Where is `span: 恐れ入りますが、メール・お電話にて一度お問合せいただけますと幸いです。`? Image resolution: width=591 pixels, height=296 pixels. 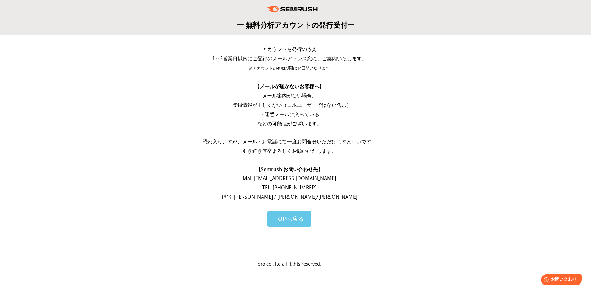
span: 恐れ入りますが、メール・お電話にて一度お問合せいただけますと幸いです。 is located at coordinates (290, 142).